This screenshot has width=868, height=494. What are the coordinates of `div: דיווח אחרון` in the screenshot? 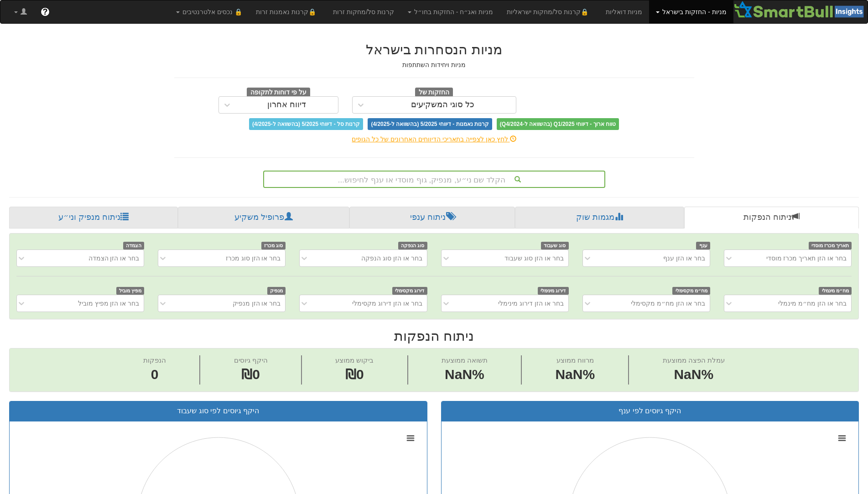 It's located at (286, 105).